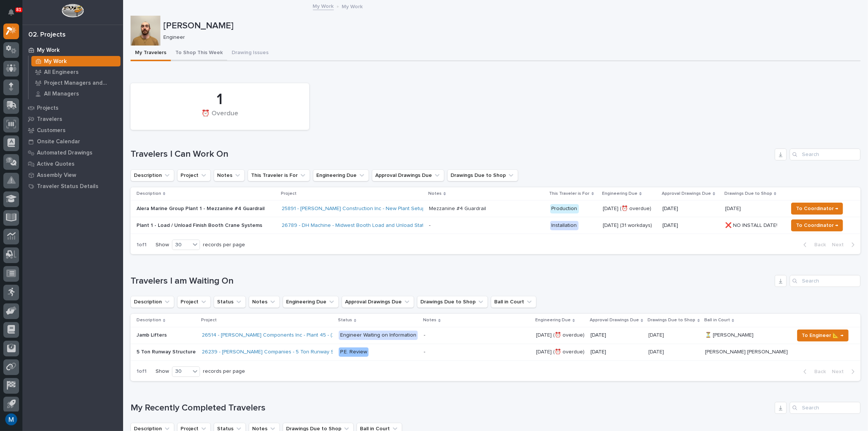  Describe the element at coordinates (288, 193) in the screenshot. I see `p: Project` at that location.